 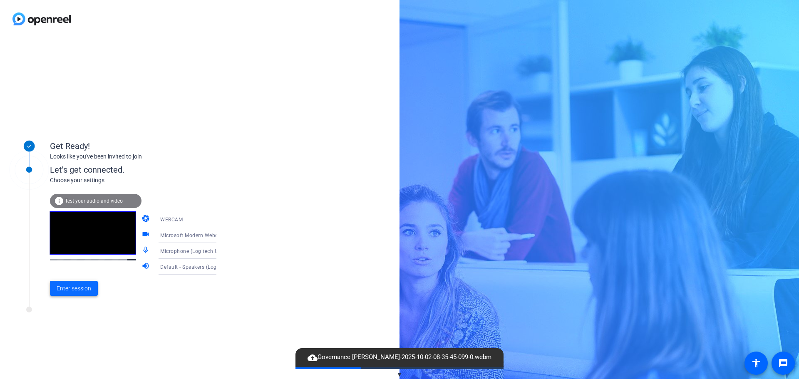 What do you see at coordinates (313, 358) in the screenshot?
I see `mat-icon: cloud_upload` at bounding box center [313, 358].